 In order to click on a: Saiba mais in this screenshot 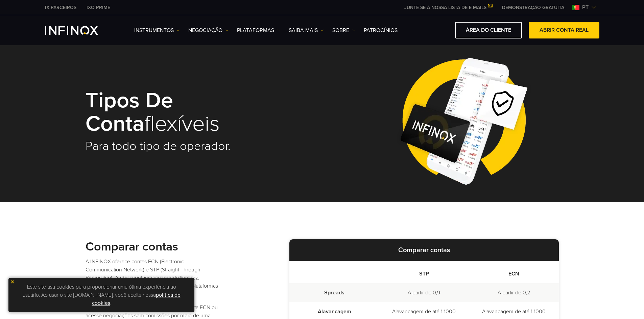, I will do `click(306, 31)`.